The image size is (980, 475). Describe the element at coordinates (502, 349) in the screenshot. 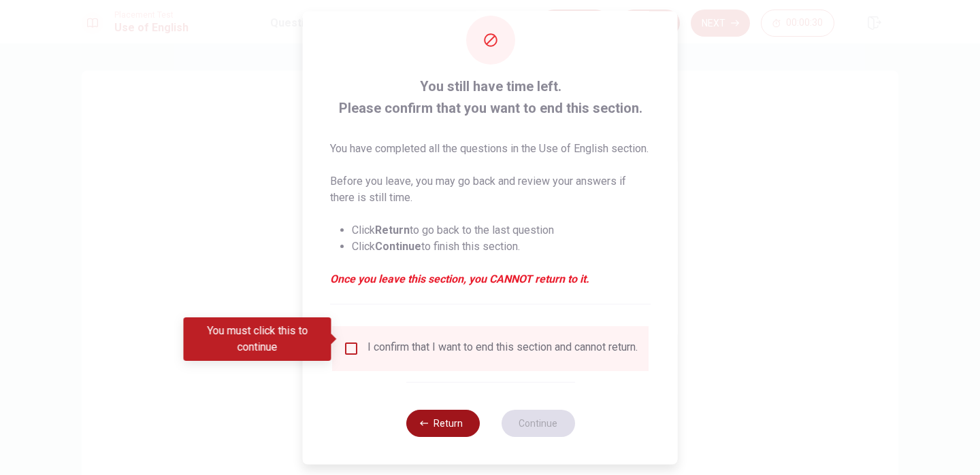

I see `div: I confirm that I want to end this section and cannot return.` at that location.